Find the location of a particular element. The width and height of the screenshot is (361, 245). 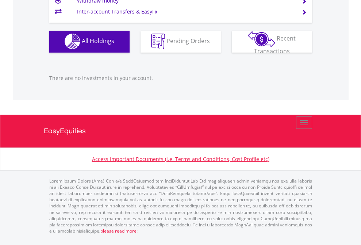

button: Recent Transactions is located at coordinates (272, 42).